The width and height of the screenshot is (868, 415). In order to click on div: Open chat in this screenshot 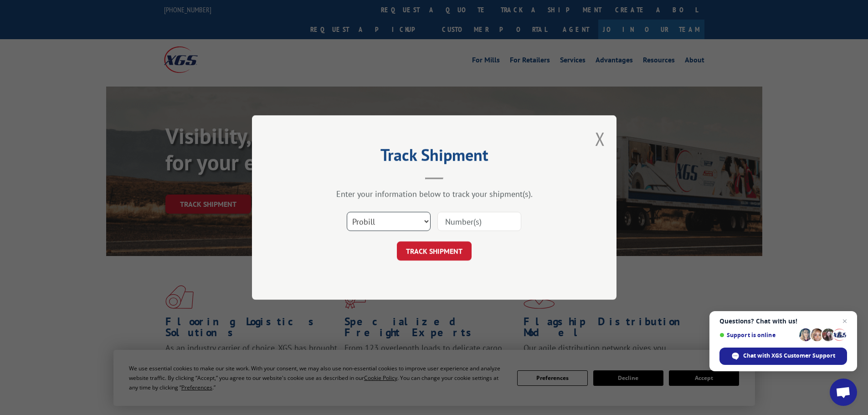, I will do `click(844, 392)`.